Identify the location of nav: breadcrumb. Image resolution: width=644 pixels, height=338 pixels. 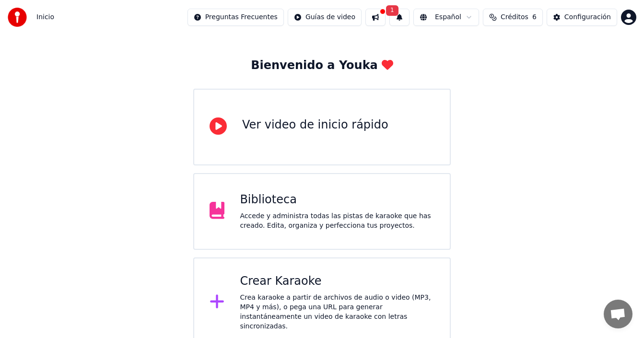
(45, 17).